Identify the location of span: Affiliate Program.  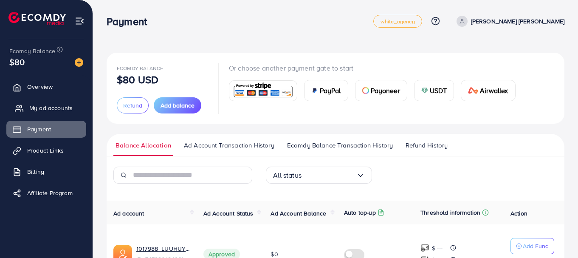
(50, 193).